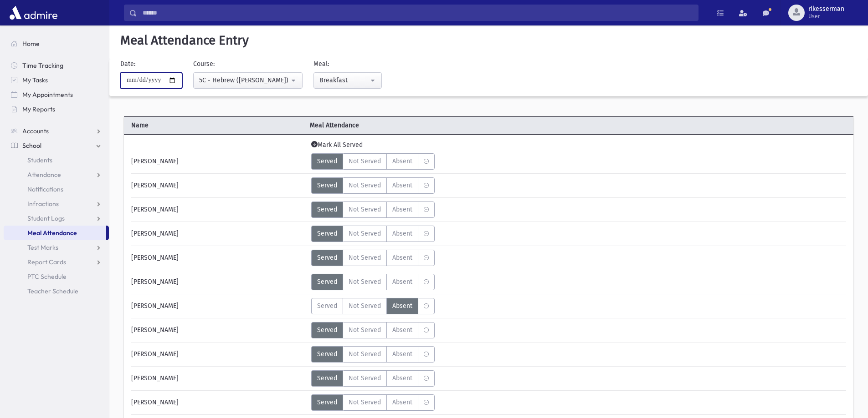 The height and width of the screenshot is (418, 868). I want to click on span: Students, so click(40, 160).